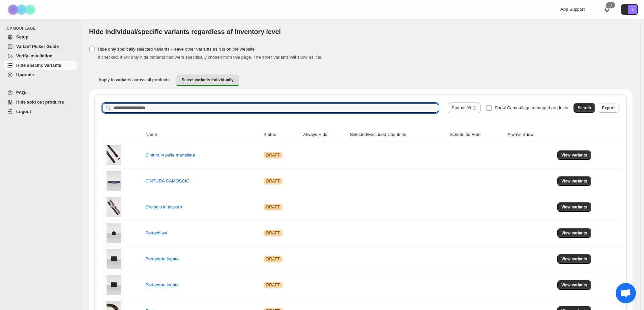 This screenshot has width=644, height=310. I want to click on th: Selected/Excluded Countries, so click(398, 135).